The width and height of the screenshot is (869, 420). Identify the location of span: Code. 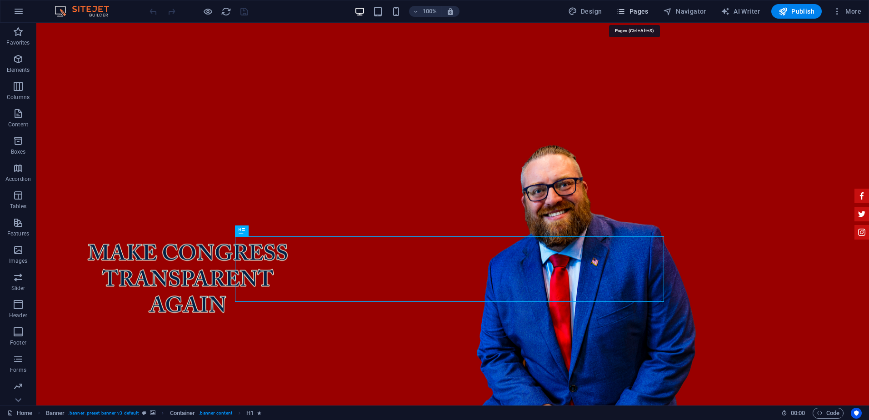
(829, 413).